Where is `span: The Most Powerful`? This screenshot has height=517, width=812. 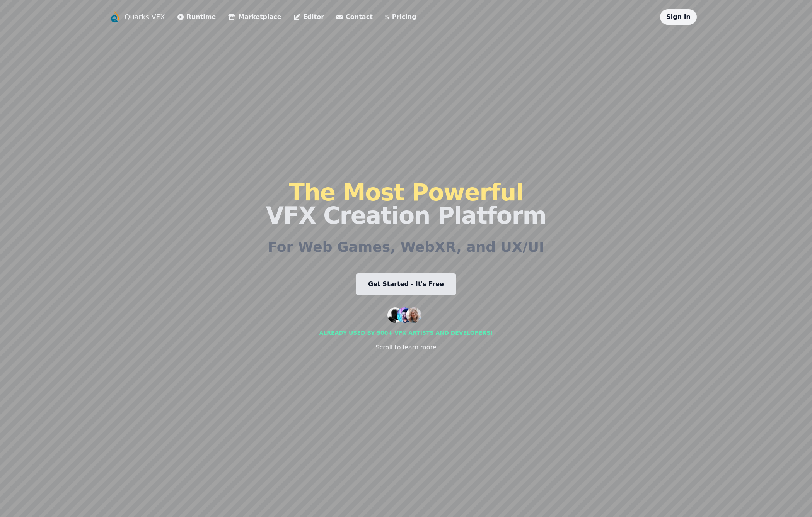 span: The Most Powerful is located at coordinates (406, 192).